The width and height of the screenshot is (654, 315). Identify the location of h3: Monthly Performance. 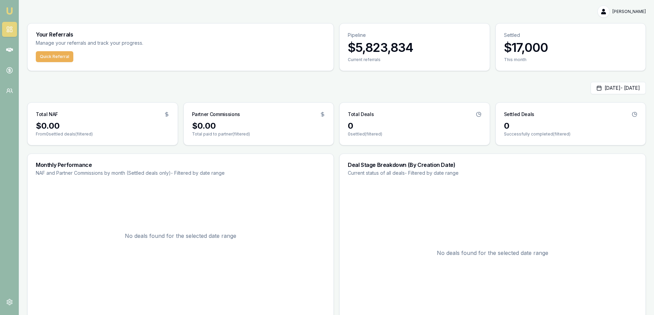
(180, 165).